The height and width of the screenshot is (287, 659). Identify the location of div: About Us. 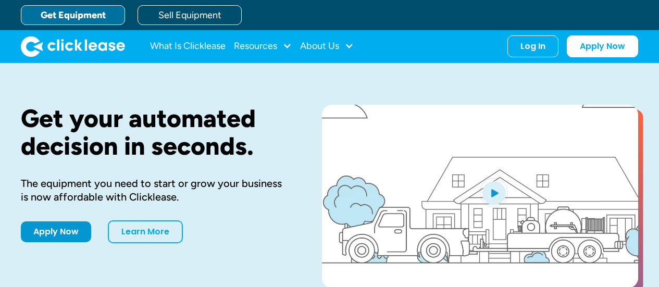
(327, 46).